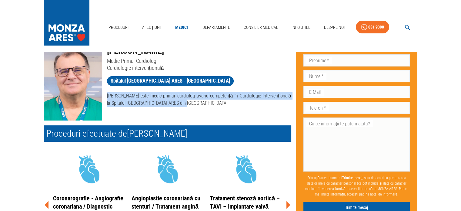 The image size is (461, 211). I want to click on p: Prin apăsarea butonului , sunt de acord cu prelucrarea datelor mele cu caracter personal (ce pot ..., so click(357, 186).